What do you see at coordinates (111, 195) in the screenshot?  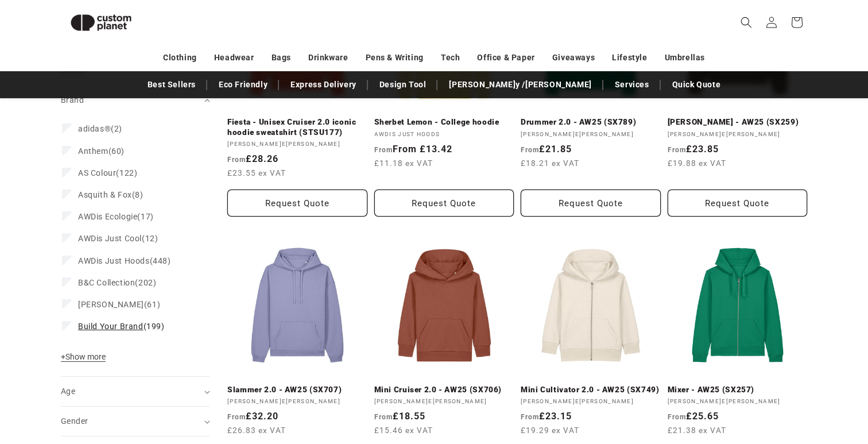 I see `span: (8)` at bounding box center [111, 195].